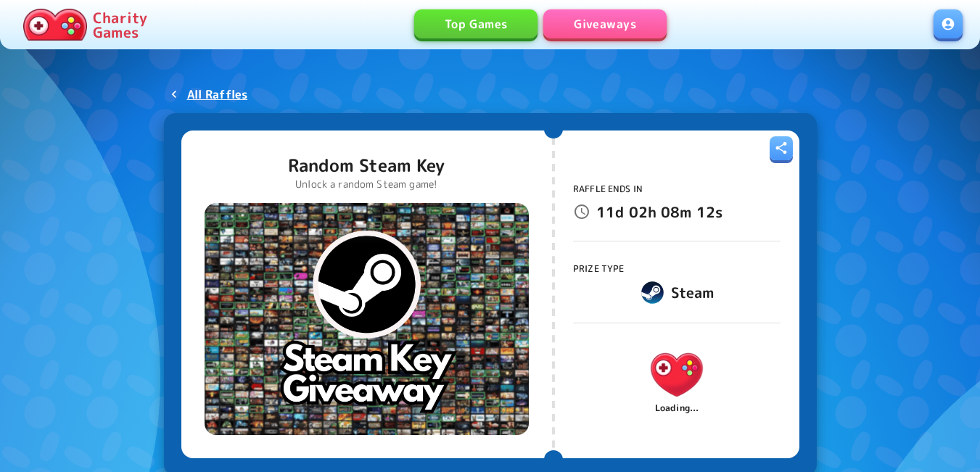 Image resolution: width=980 pixels, height=472 pixels. Describe the element at coordinates (692, 293) in the screenshot. I see `h6: Steam` at that location.